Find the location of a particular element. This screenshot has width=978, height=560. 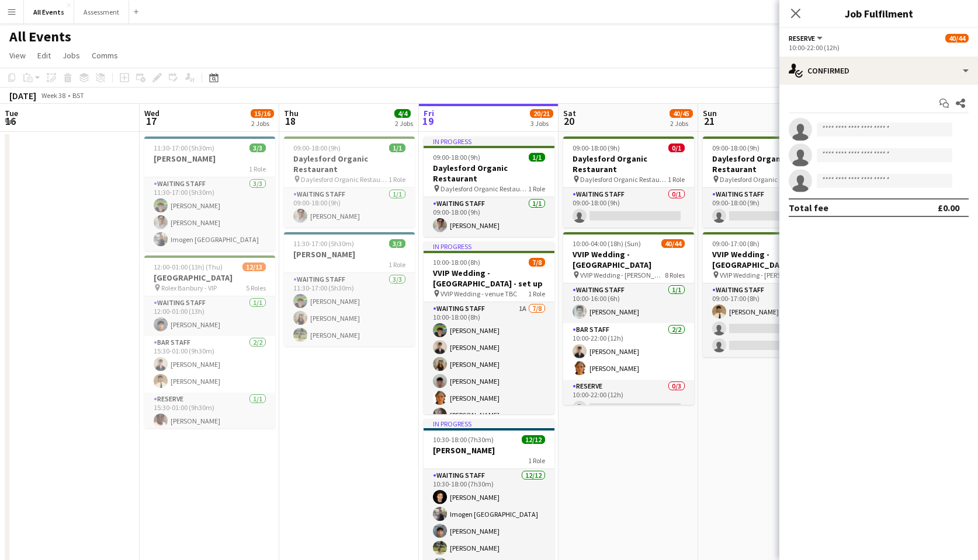

span: Edit is located at coordinates (44, 56).